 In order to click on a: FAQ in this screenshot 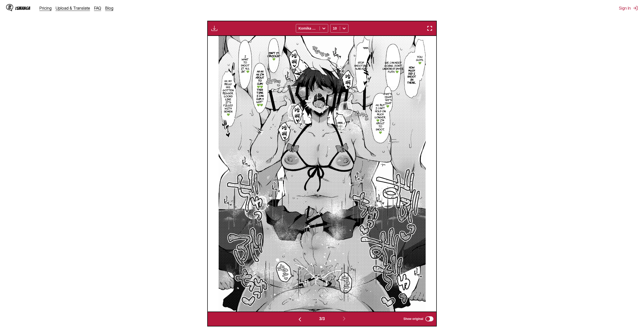, I will do `click(98, 8)`.